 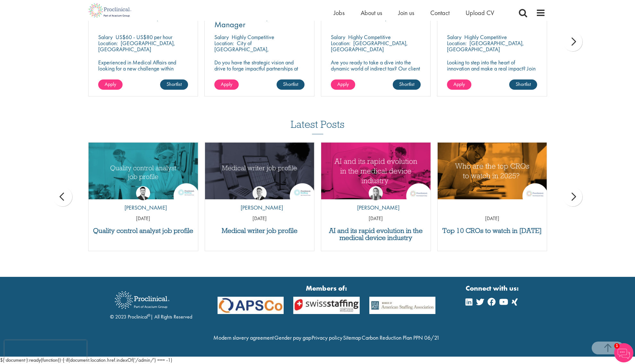 What do you see at coordinates (143, 75) in the screenshot?
I see `p: Experienced in Medical Affairs and looking for a new challenge within operations? Proclinical is ...` at bounding box center [143, 75].